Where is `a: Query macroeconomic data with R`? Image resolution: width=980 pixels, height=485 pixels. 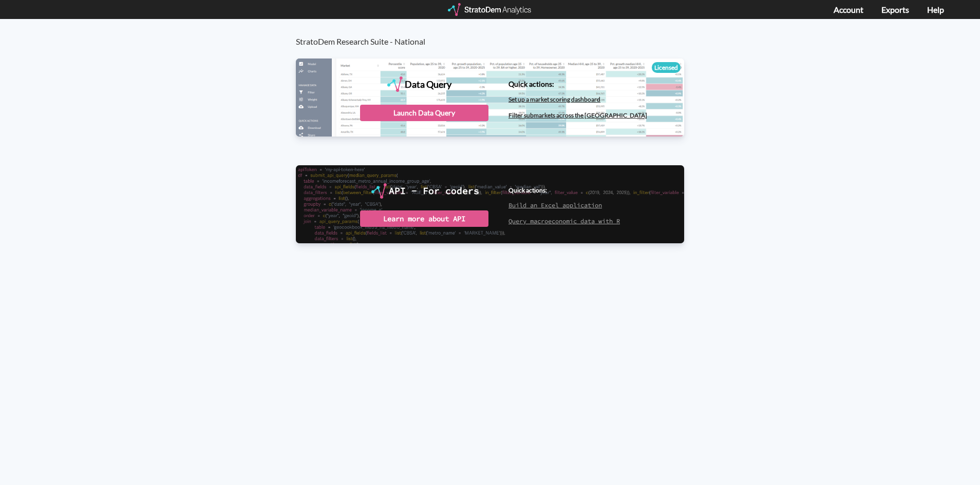 a: Query macroeconomic data with R is located at coordinates (564, 221).